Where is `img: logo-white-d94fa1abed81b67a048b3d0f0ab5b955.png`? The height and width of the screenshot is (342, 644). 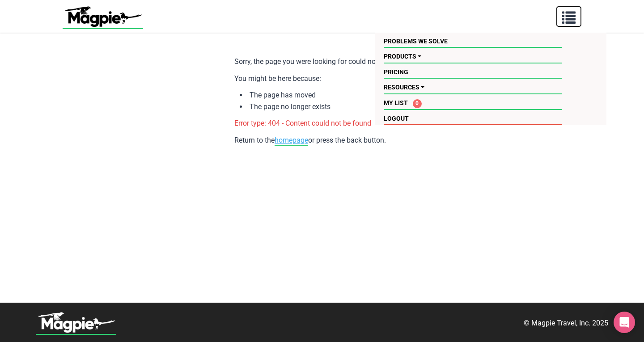 img: logo-white-d94fa1abed81b67a048b3d0f0ab5b955.png is located at coordinates (76, 323).